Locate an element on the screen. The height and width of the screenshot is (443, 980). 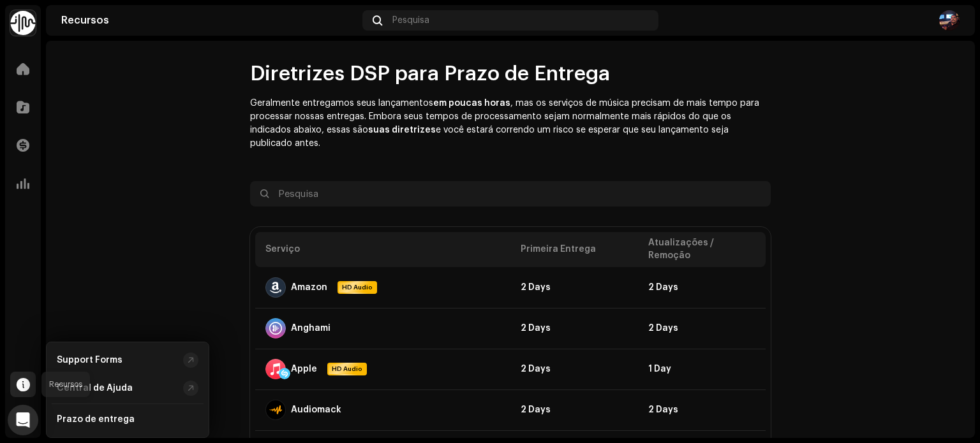
div: Apple is located at coordinates (303, 369).